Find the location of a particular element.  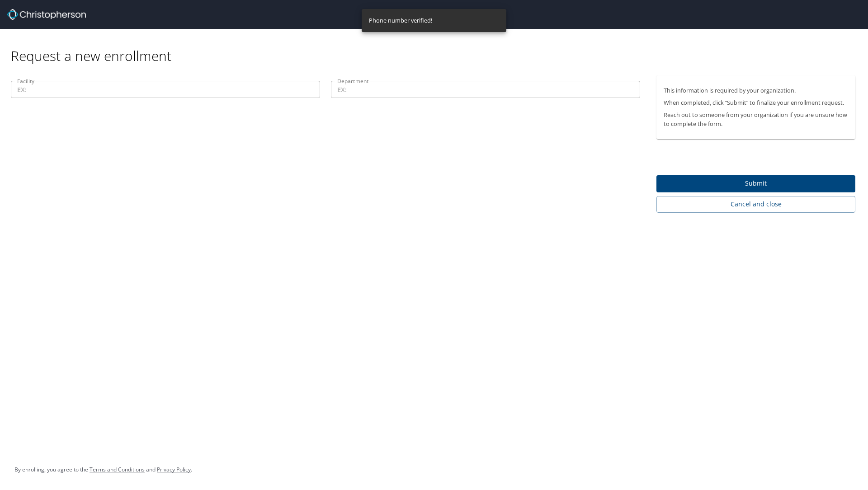

div: By enrolling, you agree to the and . is located at coordinates (103, 470).